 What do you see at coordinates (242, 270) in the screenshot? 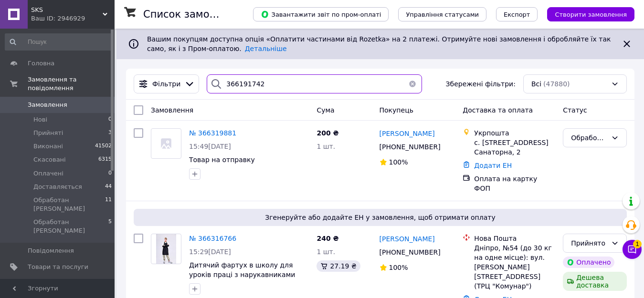
I see `a: Дитячий фартух в школу для уроків праці з нарукавниками` at bounding box center [242, 270].